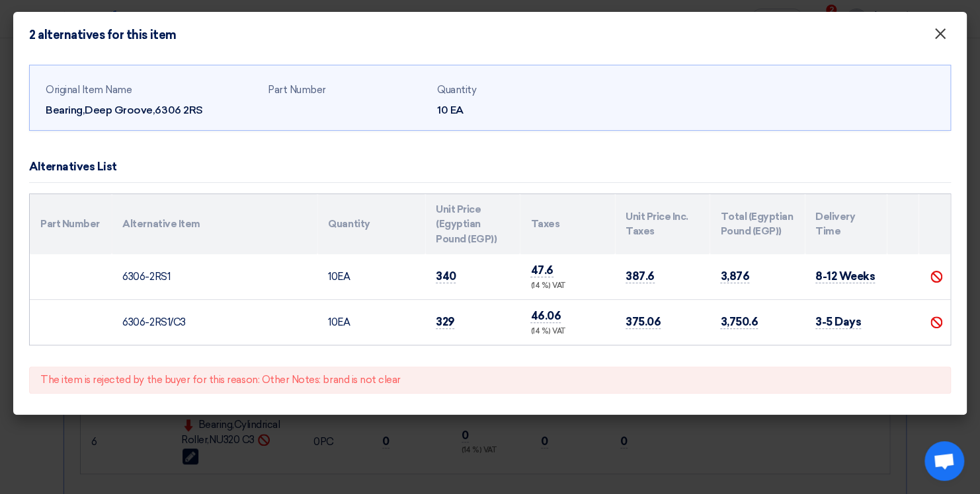  What do you see at coordinates (346, 380) in the screenshot?
I see `span: Notes: brand is not clear` at bounding box center [346, 380].